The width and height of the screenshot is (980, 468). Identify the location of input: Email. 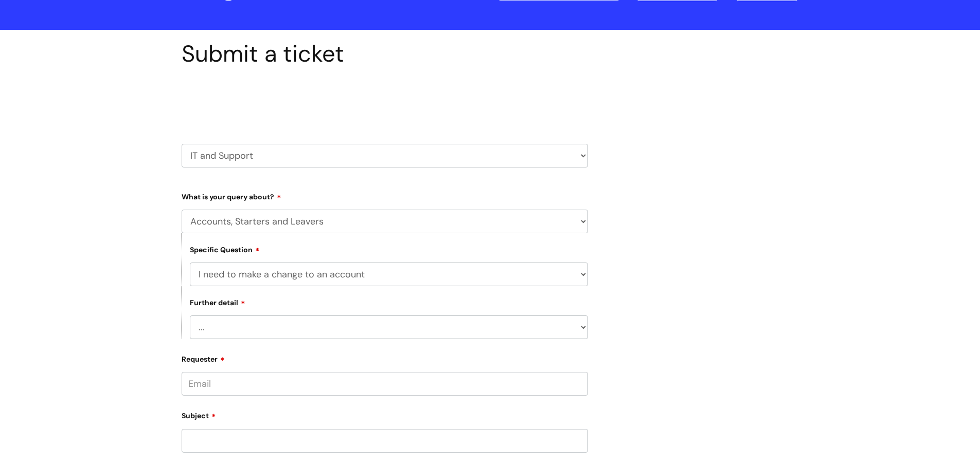
(385, 384).